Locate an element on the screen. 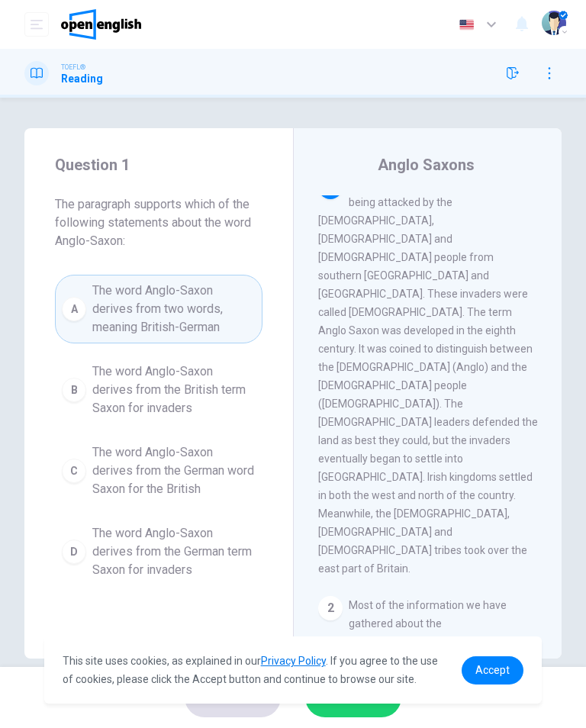 This screenshot has height=728, width=586. h4: Anglo Saxons is located at coordinates (426, 165).